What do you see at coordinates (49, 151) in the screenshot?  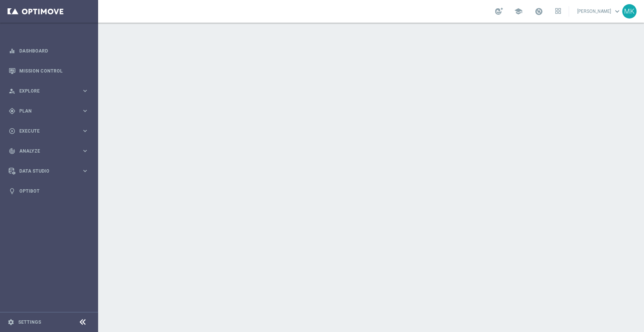 I see `div: track_changes Analyze keyboard_arrow_right` at bounding box center [49, 151].